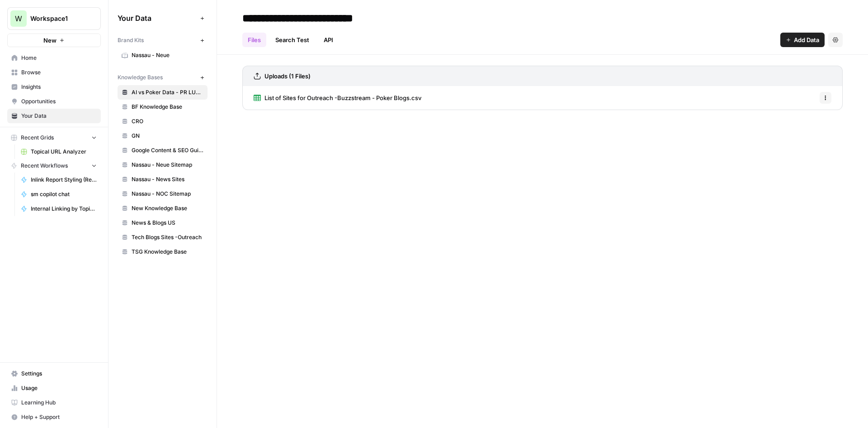 The width and height of the screenshot is (868, 428). I want to click on a: Google Content & SEO Guidelines, so click(162, 150).